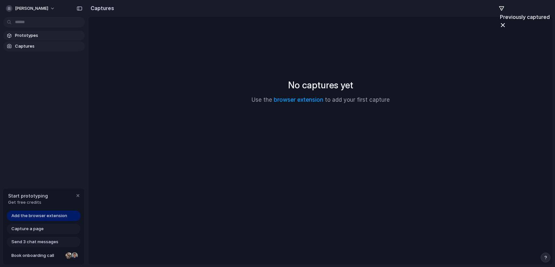 Image resolution: width=555 pixels, height=267 pixels. What do you see at coordinates (39, 216) in the screenshot?
I see `span: Add the browser extension` at bounding box center [39, 216].